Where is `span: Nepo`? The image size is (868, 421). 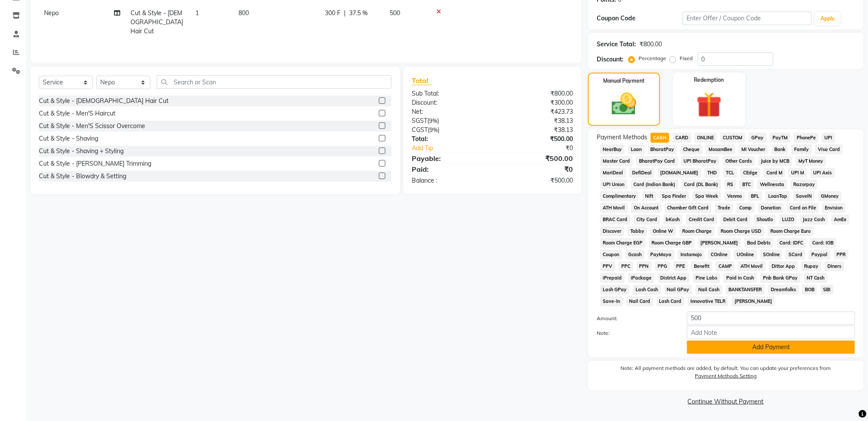
span: Nepo is located at coordinates (52, 13).